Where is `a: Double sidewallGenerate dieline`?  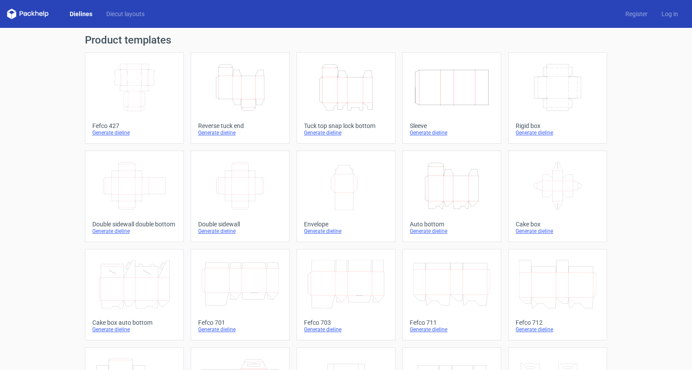
a: Double sidewallGenerate dieline is located at coordinates (240, 196).